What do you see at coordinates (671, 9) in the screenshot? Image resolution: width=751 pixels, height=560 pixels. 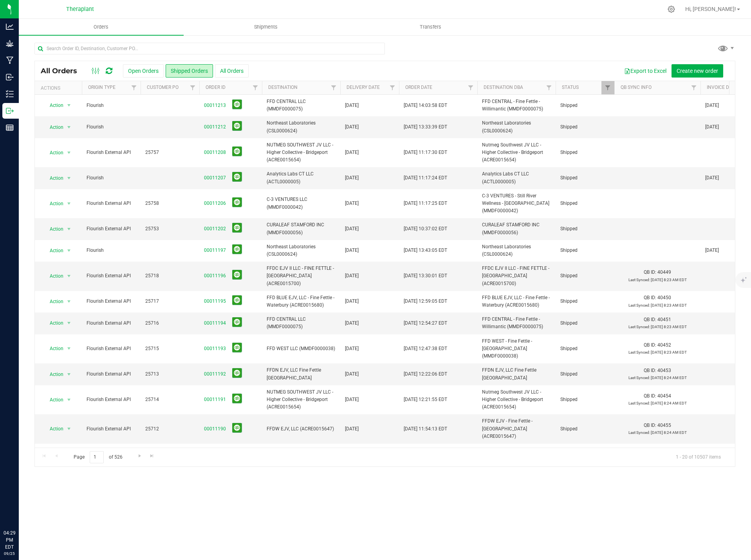 I see `div: Manage settings` at bounding box center [671, 9].